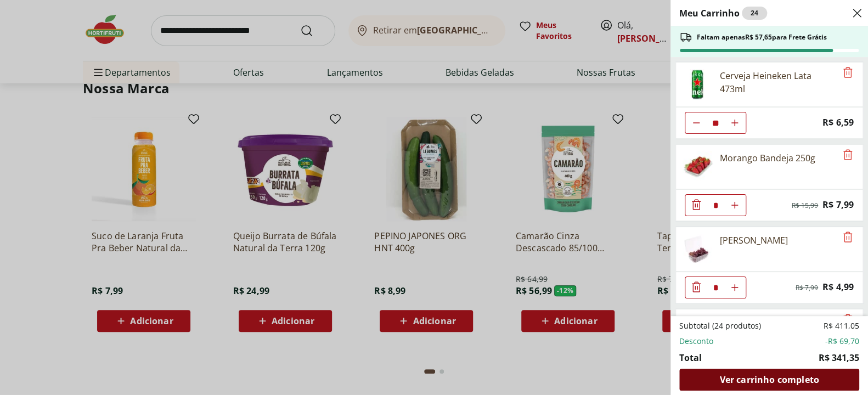 The height and width of the screenshot is (395, 868). Describe the element at coordinates (767, 158) in the screenshot. I see `div: Morango Bandeja 250g` at that location.